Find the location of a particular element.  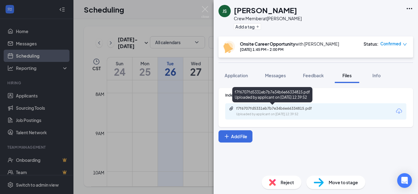

span: Application is located at coordinates (236, 75).